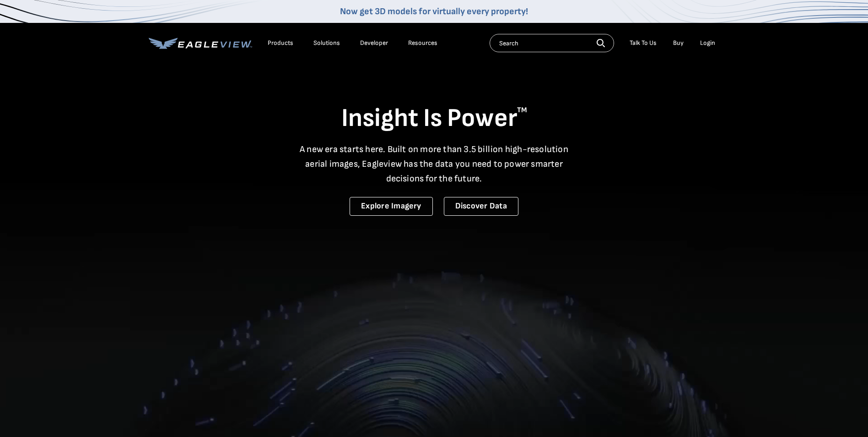 The image size is (868, 437). What do you see at coordinates (522, 109) in the screenshot?
I see `sup: TM` at bounding box center [522, 109].